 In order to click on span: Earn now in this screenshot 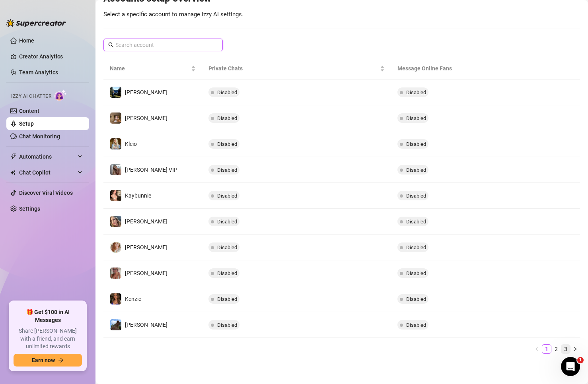, I will do `click(43, 360)`.